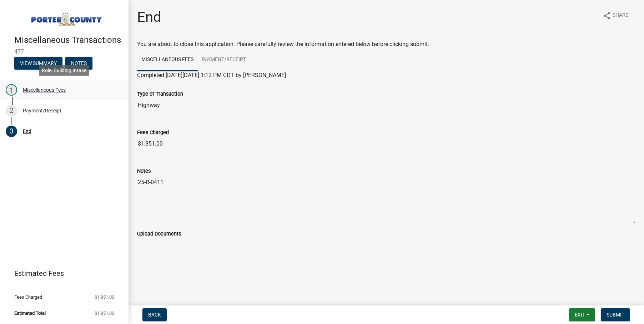  What do you see at coordinates (144, 172) in the screenshot?
I see `label: Notes` at bounding box center [144, 172].